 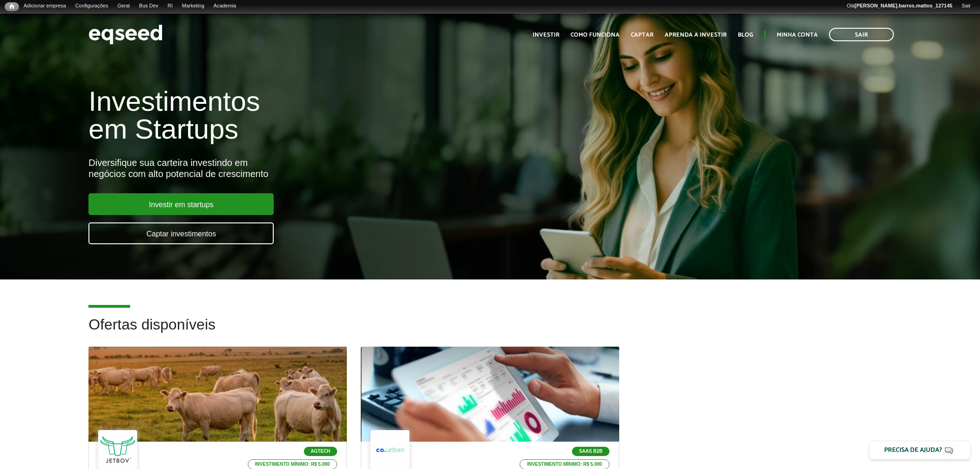 I want to click on a: Aprenda a investir, so click(x=696, y=35).